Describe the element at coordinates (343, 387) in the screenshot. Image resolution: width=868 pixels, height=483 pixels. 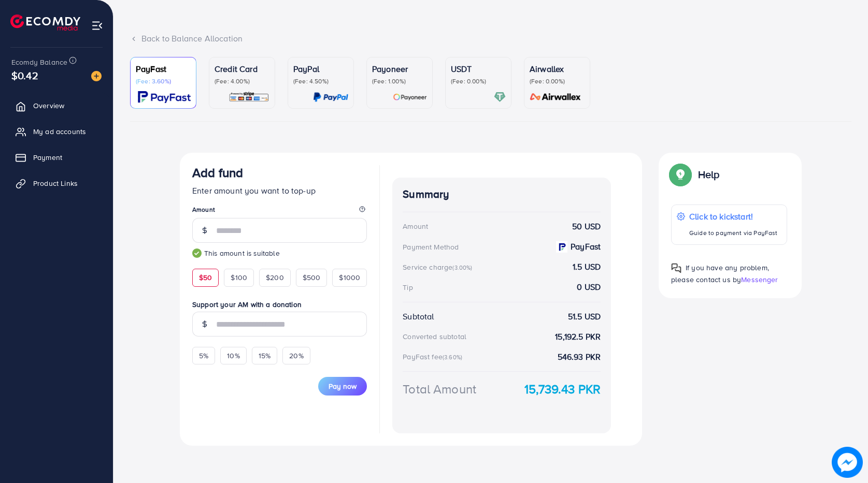
I see `span: Pay now` at that location.